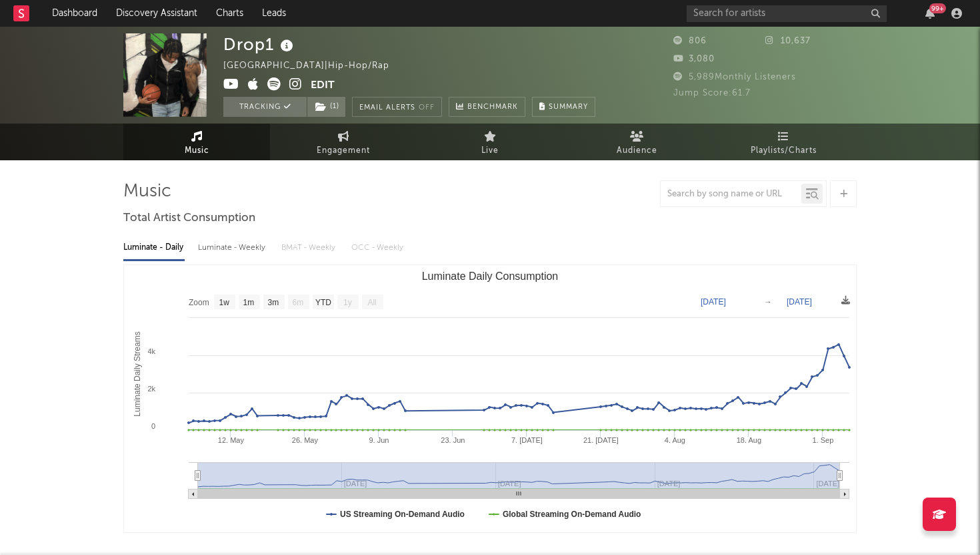 Image resolution: width=980 pixels, height=555 pixels. What do you see at coordinates (225, 302) in the screenshot?
I see `text: 1w` at bounding box center [225, 302].